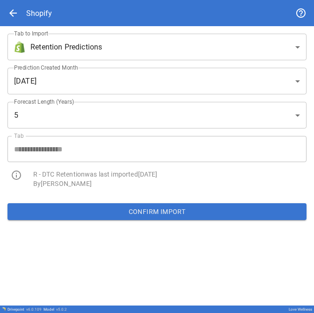 This screenshot has width=314, height=313. Describe the element at coordinates (31, 33) in the screenshot. I see `label: Tab to Import` at that location.